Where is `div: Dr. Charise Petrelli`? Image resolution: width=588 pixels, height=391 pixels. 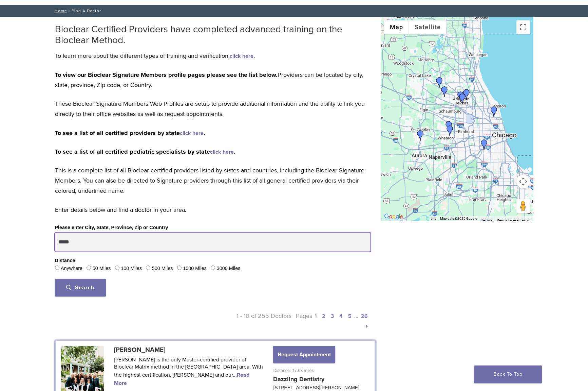 div: Dr. Charise Petrelli is located at coordinates (450, 131).